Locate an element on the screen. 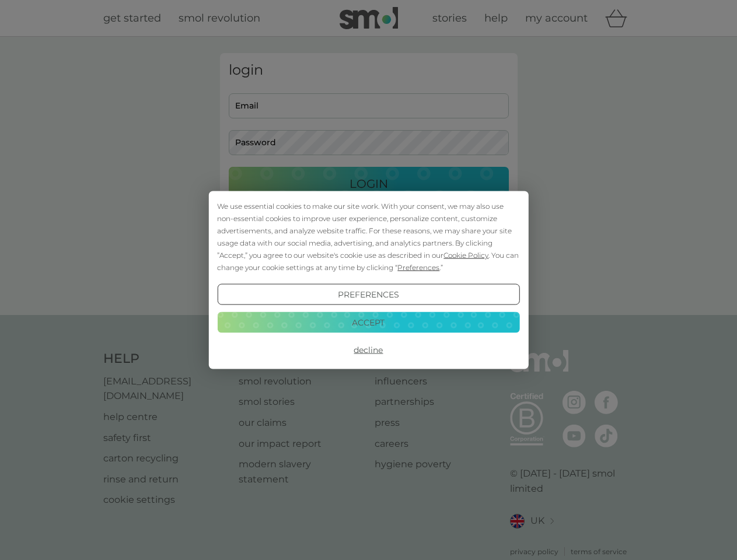 The height and width of the screenshot is (560, 737). span: Preferences is located at coordinates (419, 267).